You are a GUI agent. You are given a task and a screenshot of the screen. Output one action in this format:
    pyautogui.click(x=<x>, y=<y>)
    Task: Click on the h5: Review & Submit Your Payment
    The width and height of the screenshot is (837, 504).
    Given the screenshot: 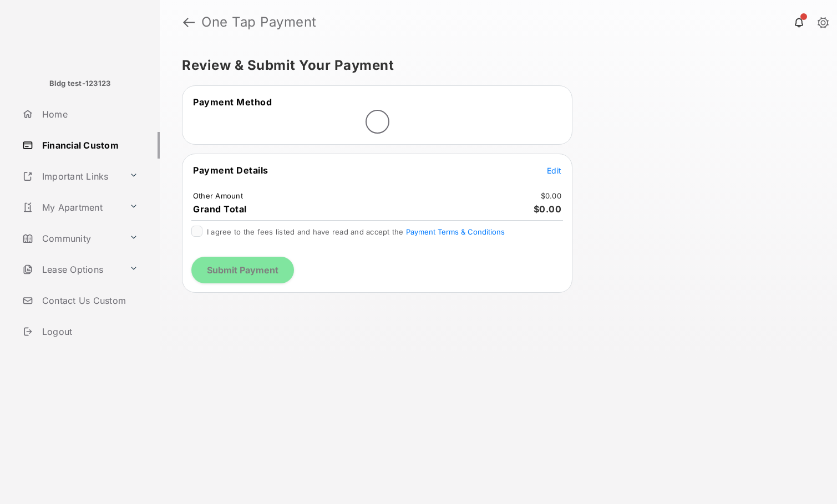 What is the action you would take?
    pyautogui.click(x=493, y=65)
    